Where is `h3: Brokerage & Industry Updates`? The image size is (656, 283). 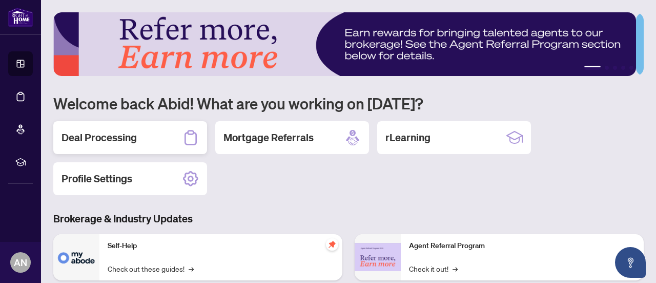 h3: Brokerage & Industry Updates is located at coordinates (349, 218).